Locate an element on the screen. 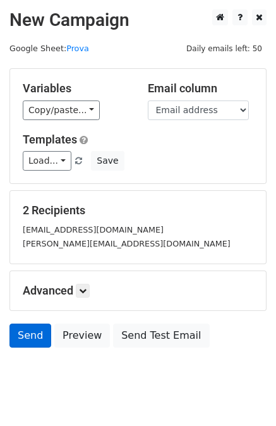  a: Copy/paste... is located at coordinates (61, 110).